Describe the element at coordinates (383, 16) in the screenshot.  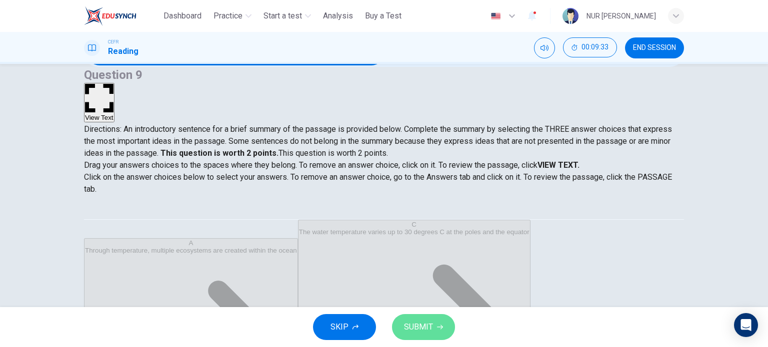
I see `span: Buy a Test` at that location.